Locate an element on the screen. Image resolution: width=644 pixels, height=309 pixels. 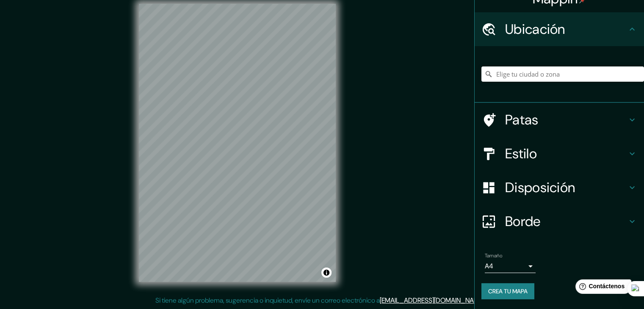
div: Borde is located at coordinates (559, 221).